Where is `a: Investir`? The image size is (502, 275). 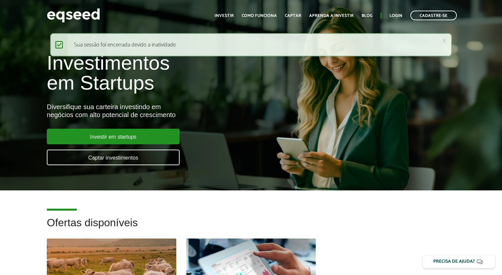
a: Investir is located at coordinates (224, 16).